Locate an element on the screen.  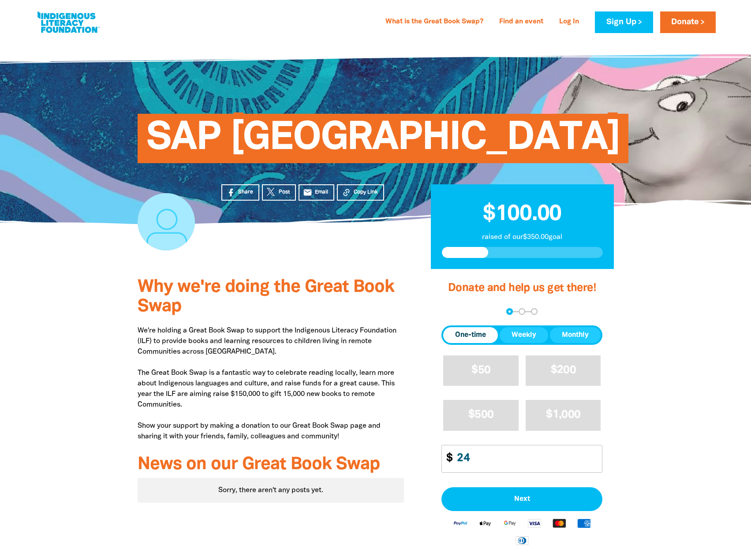
button: $1,000 is located at coordinates (563, 415).